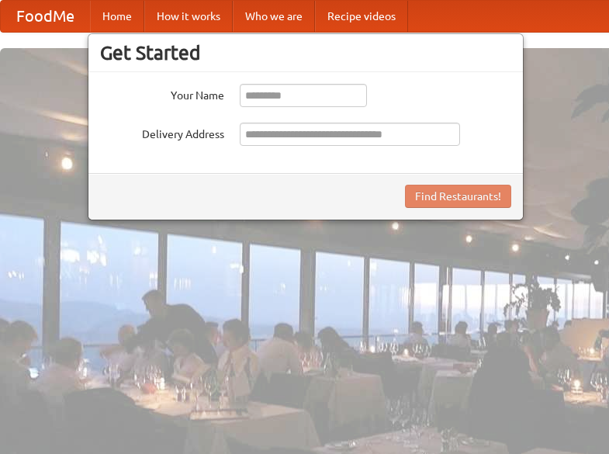 This screenshot has height=454, width=609. What do you see at coordinates (458, 196) in the screenshot?
I see `button: Find Restaurants!` at bounding box center [458, 196].